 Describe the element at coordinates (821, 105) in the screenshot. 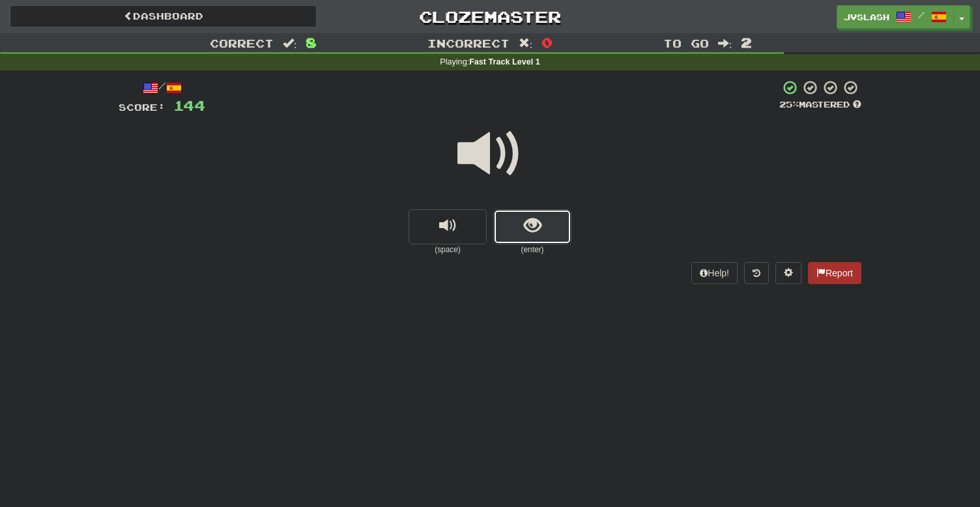

I see `div: Mastered` at that location.